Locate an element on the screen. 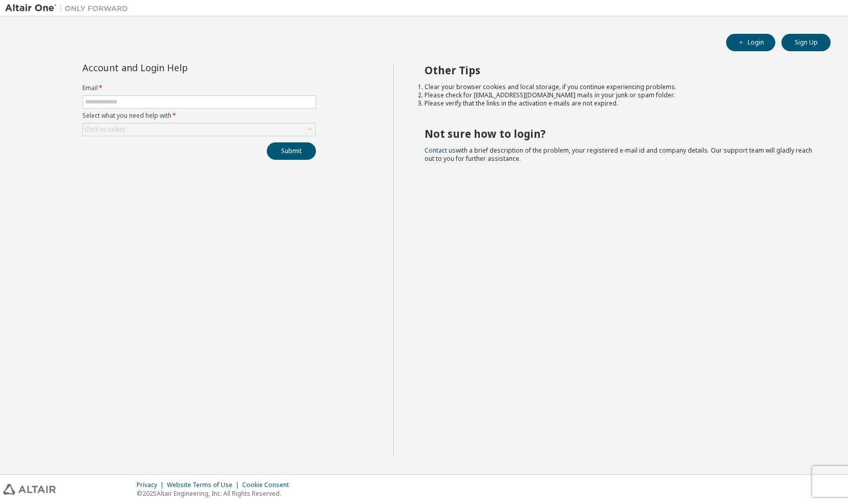 The image size is (848, 504). label: Email is located at coordinates (199, 88).